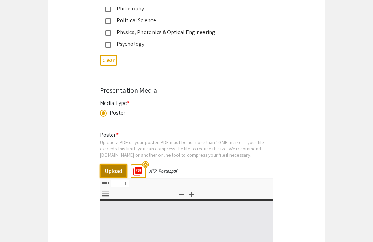 This screenshot has height=242, width=373. What do you see at coordinates (181, 193) in the screenshot?
I see `button: Zoom Out` at bounding box center [181, 193].